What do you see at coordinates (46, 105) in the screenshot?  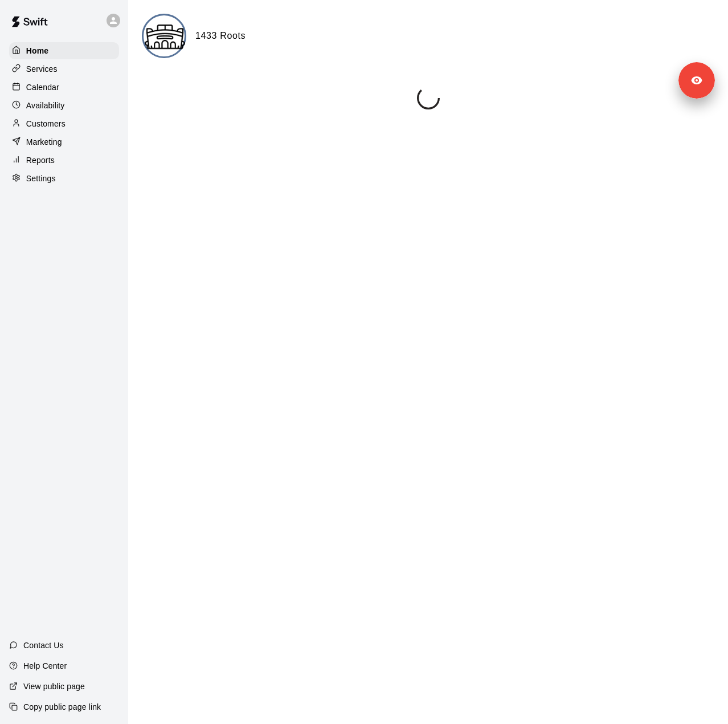 I see `p: Availability` at bounding box center [46, 105].